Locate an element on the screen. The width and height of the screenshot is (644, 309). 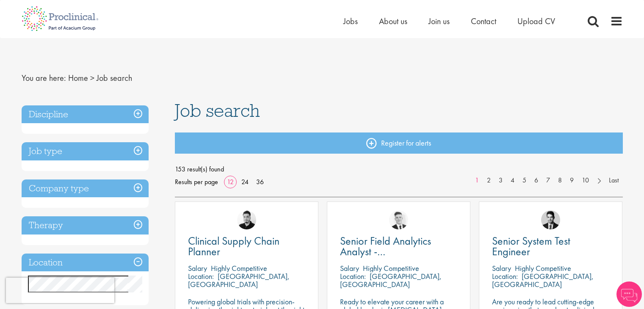
span: Jobs is located at coordinates (351, 21).